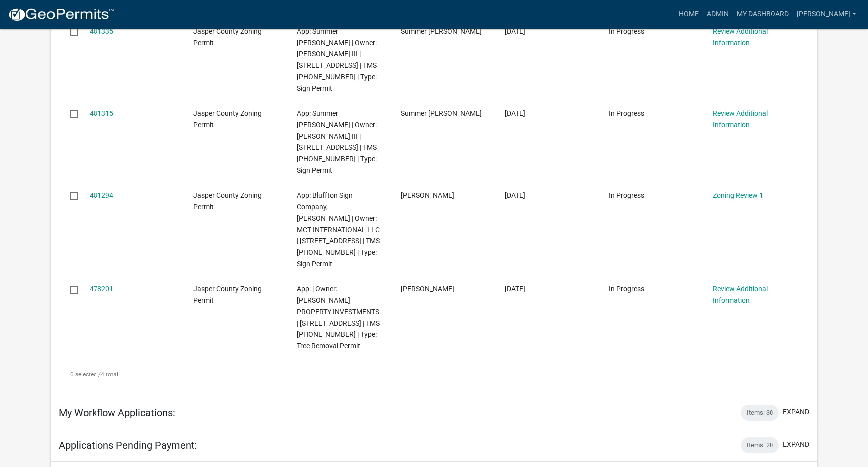  What do you see at coordinates (738, 195) in the screenshot?
I see `a: Zoning Review 1` at bounding box center [738, 195].